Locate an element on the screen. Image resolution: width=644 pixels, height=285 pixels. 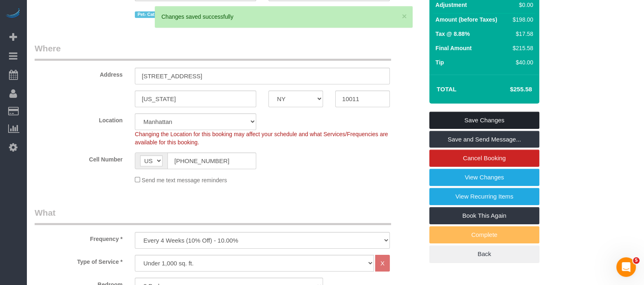
label: Tax @ 8.88% is located at coordinates (452, 34).